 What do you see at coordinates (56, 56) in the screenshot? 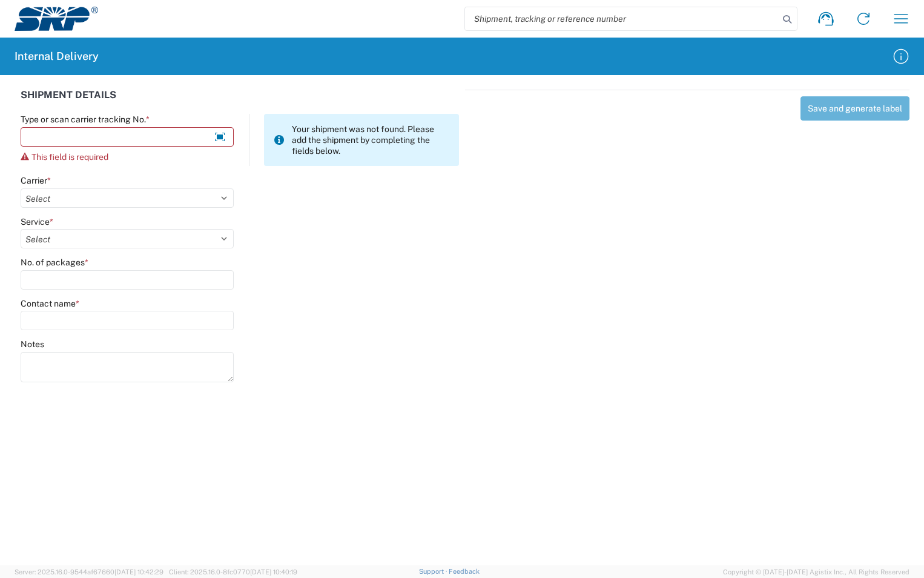
I see `h2: Internal Delivery` at bounding box center [56, 56].